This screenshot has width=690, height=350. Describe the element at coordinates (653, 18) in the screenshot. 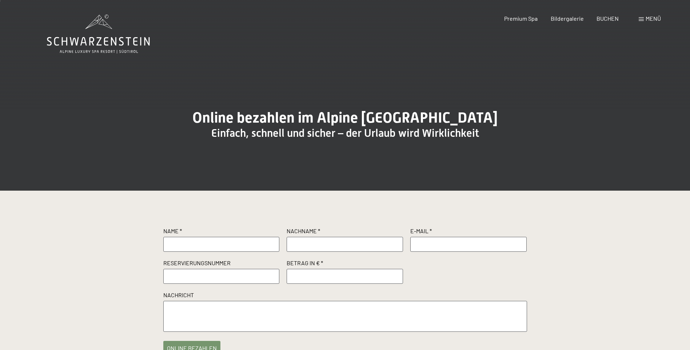

I see `span: Menü` at that location.